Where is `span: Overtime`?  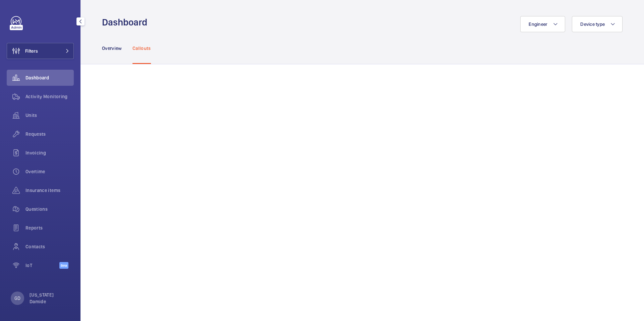
span: Overtime is located at coordinates (49, 171).